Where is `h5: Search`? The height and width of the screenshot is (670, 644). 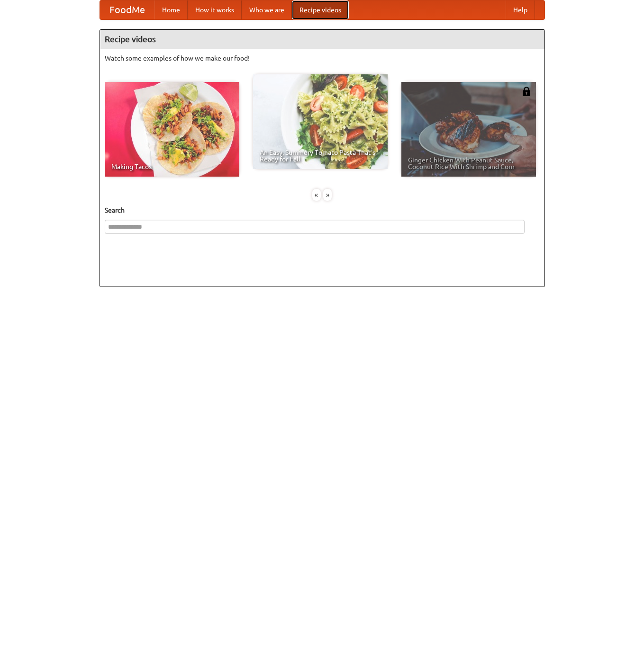
h5: Search is located at coordinates (322, 211).